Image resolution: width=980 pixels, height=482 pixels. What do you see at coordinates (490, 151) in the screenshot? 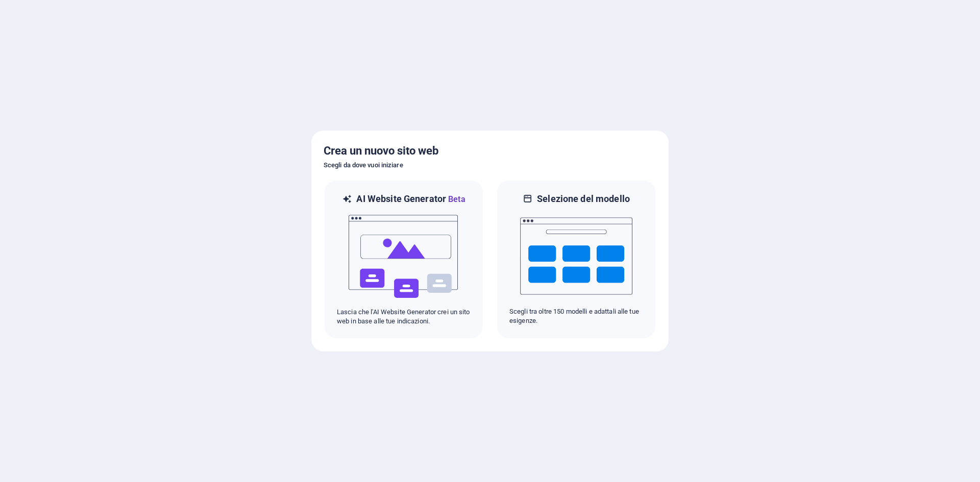
I see `h5: Crea un nuovo sito web` at bounding box center [490, 151].